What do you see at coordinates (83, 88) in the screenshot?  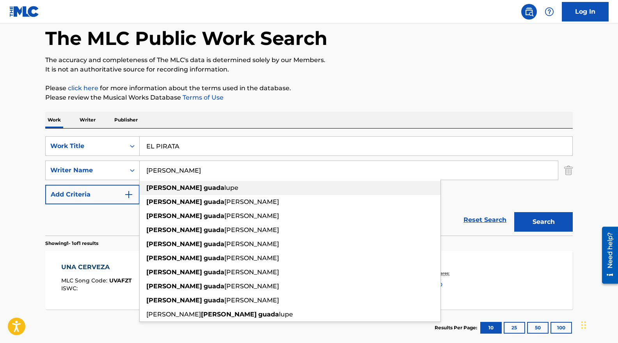 I see `a: click here` at bounding box center [83, 88].